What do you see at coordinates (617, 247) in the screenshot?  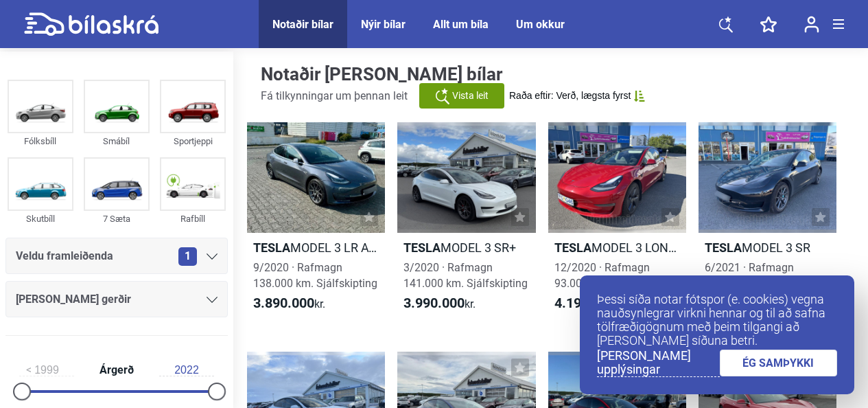 I see `h2: MODEL 3 LONG RANGE AWD` at bounding box center [617, 247].